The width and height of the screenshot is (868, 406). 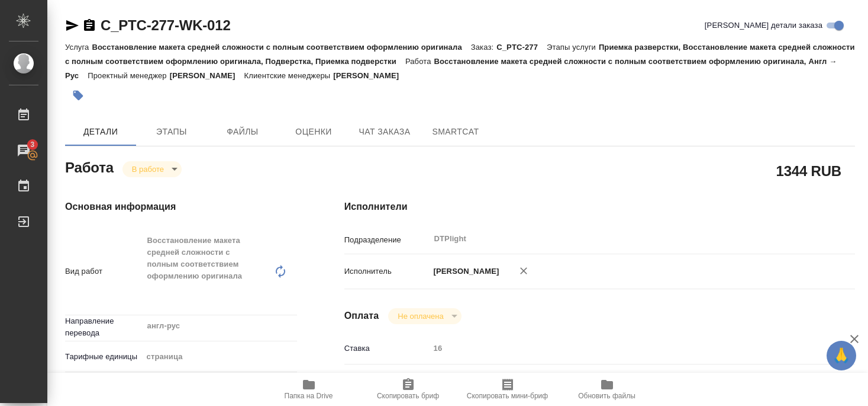 What do you see at coordinates (420, 316) in the screenshot?
I see `button: Не оплачена` at bounding box center [420, 316].